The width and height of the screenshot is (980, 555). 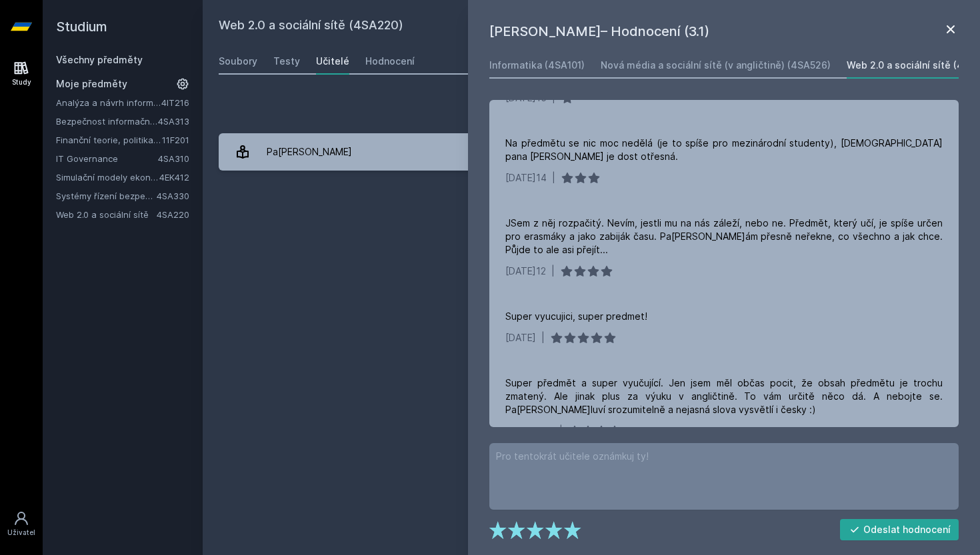 I want to click on div: Učitelé, so click(x=333, y=61).